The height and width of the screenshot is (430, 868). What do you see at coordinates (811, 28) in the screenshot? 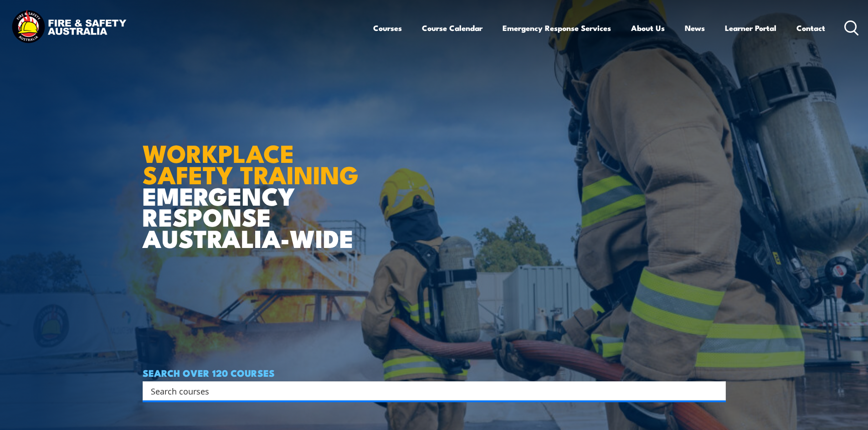
I see `a: Contact` at bounding box center [811, 28].